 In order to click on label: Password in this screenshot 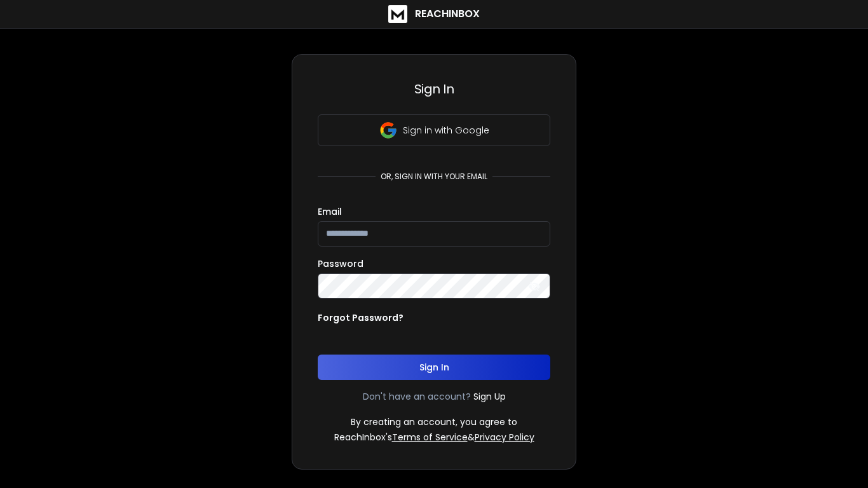, I will do `click(340, 264)`.